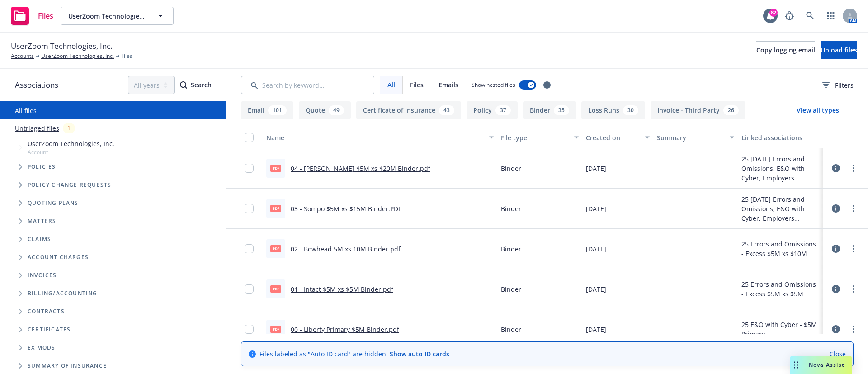  What do you see at coordinates (346, 208) in the screenshot?
I see `a: 03 - Sompo $5M xs $15M Binder.PDF` at bounding box center [346, 208].